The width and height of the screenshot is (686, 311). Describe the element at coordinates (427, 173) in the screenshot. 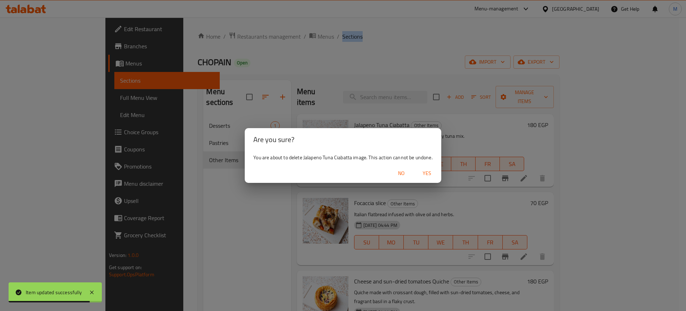

I see `span: Yes` at that location.